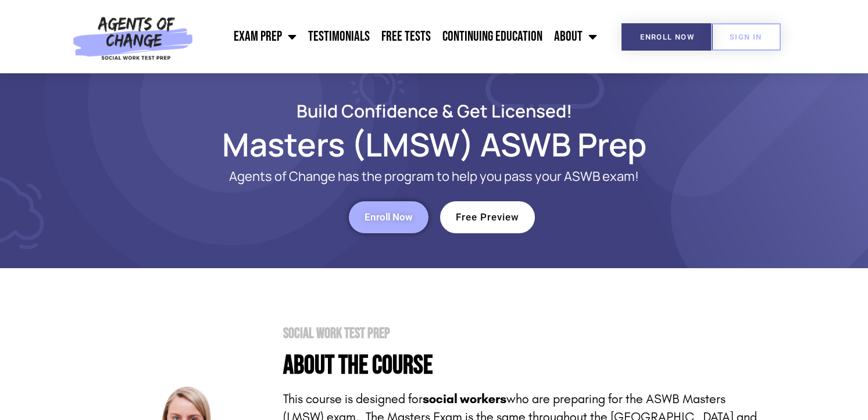 The image size is (868, 420). I want to click on a: Testimonials, so click(339, 37).